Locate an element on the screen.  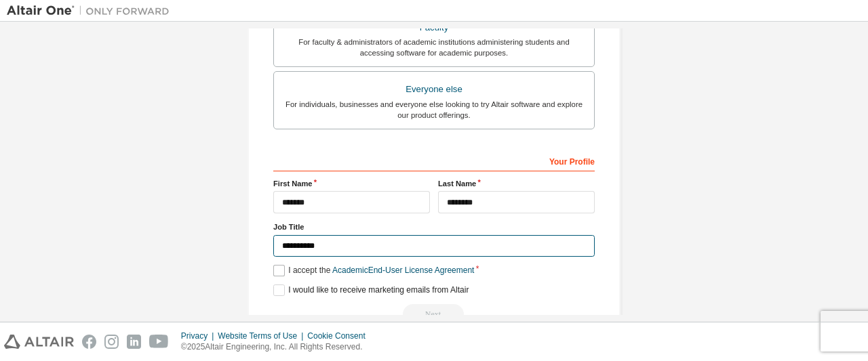
a: Academic End-User License Agreement is located at coordinates (402, 270).